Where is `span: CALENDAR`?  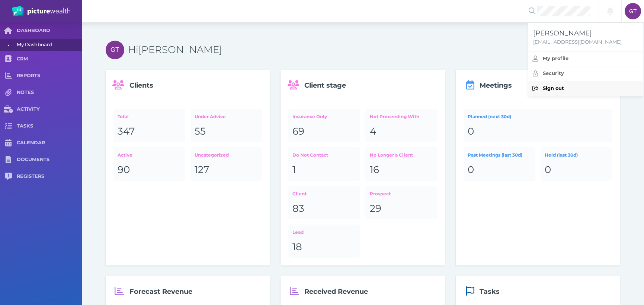
span: CALENDAR is located at coordinates (49, 143).